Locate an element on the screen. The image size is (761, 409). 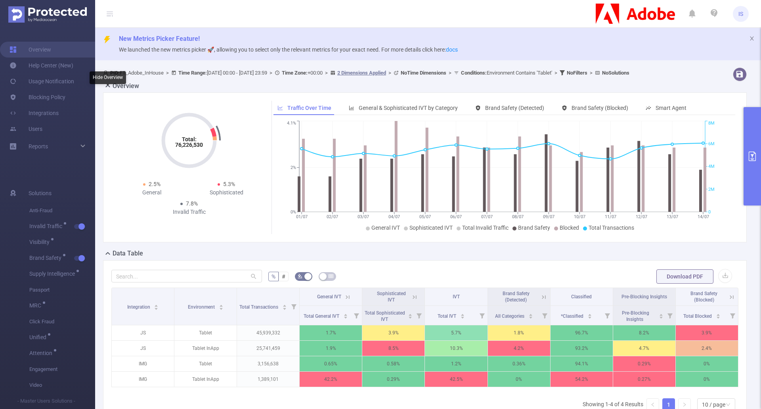
span: Attention is located at coordinates (42, 353).